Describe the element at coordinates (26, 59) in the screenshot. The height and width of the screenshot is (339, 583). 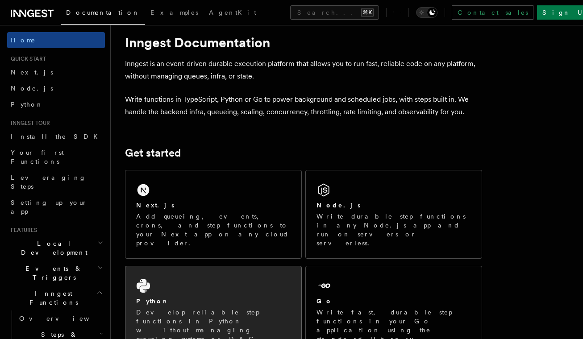
I see `span: Quick start` at that location.